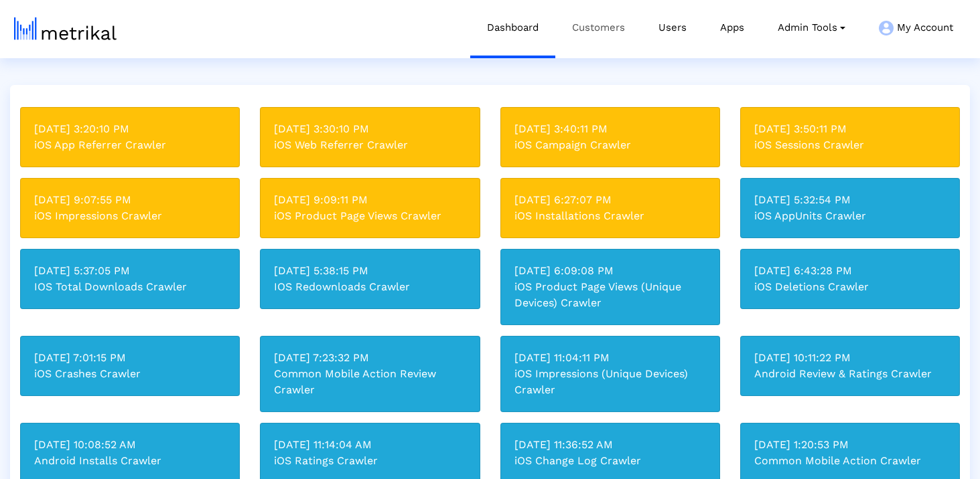 This screenshot has width=980, height=479. Describe the element at coordinates (850, 462) in the screenshot. I see `div: Common Mobile Action Crawler` at that location.